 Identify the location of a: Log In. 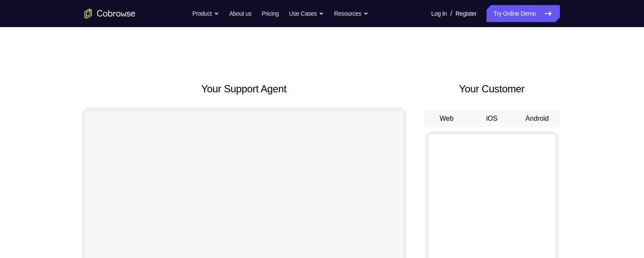
(439, 14).